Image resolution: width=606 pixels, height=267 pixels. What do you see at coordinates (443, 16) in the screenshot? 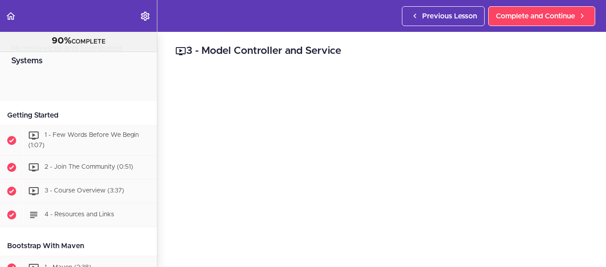
I see `a: Previous Lesson` at bounding box center [443, 16].